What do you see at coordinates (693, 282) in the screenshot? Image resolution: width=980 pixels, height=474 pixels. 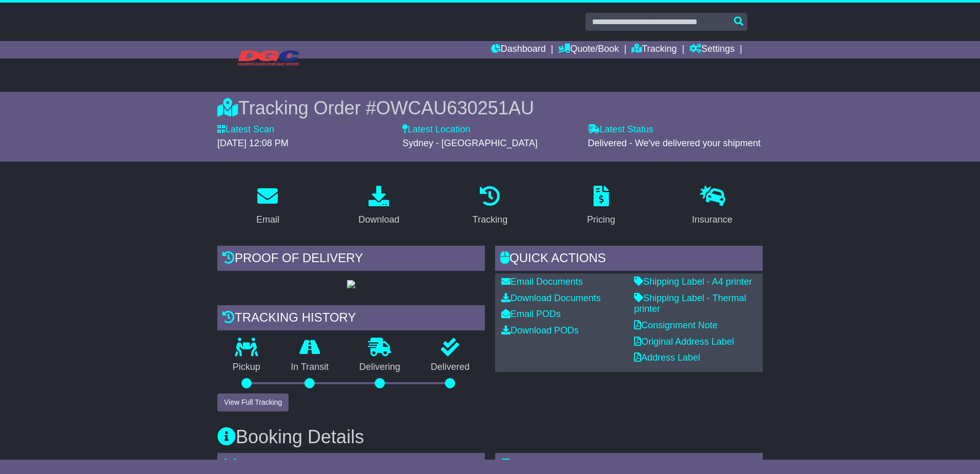 I see `a: Shipping Label - A4 printer` at bounding box center [693, 282].